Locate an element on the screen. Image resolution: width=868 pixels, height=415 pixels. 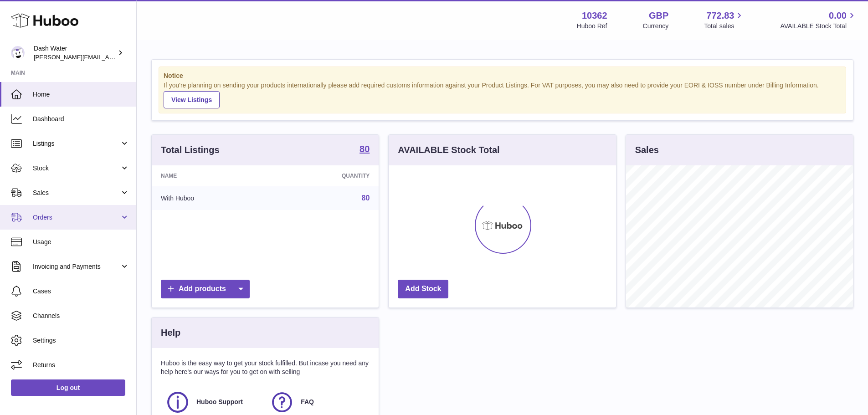
a: Add products is located at coordinates (205, 289).